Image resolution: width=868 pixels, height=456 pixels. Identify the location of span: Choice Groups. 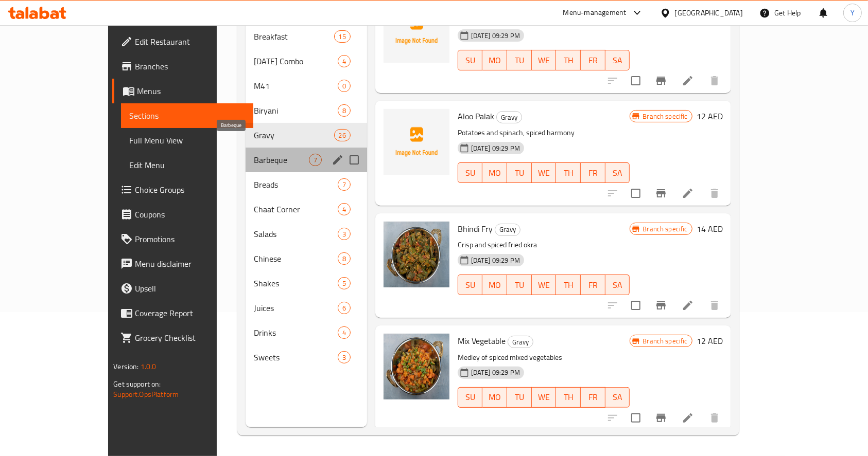
(190, 190).